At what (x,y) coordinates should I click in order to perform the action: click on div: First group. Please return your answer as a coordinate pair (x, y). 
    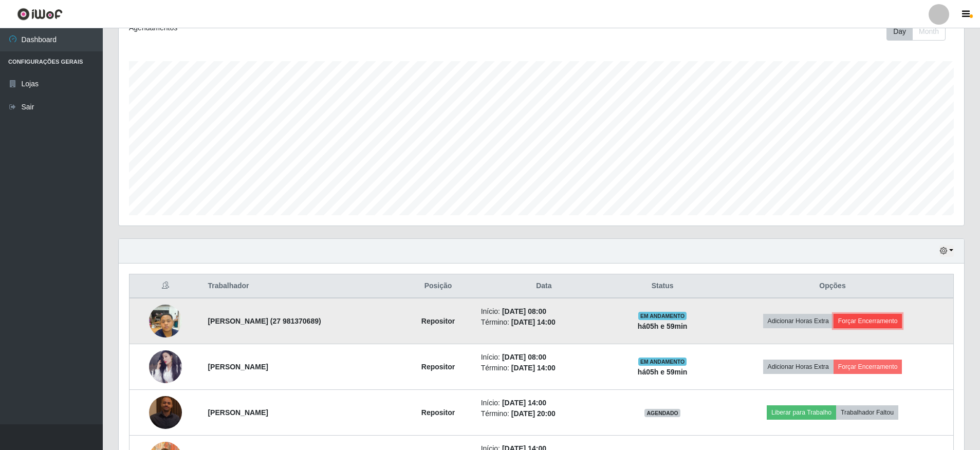
    Looking at the image, I should click on (916, 31).